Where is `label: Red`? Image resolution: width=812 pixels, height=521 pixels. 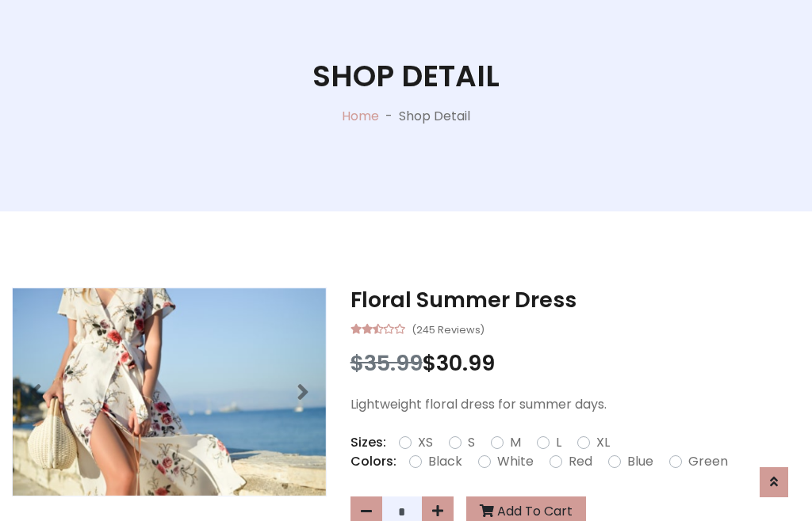 label: Red is located at coordinates (580, 461).